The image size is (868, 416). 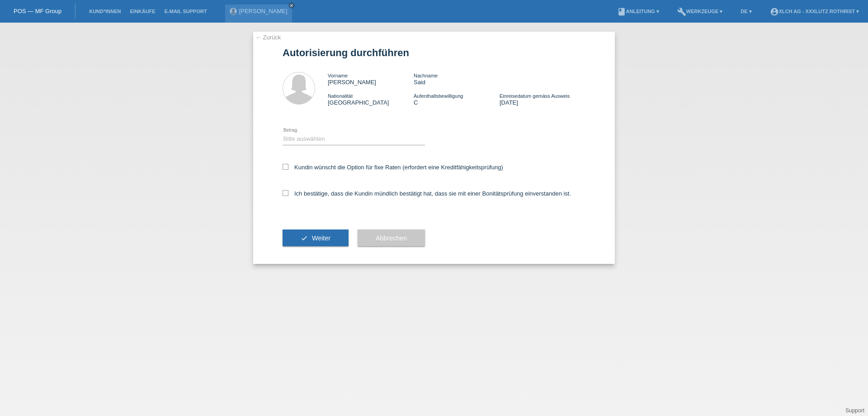 What do you see at coordinates (292, 5) in the screenshot?
I see `i: close` at bounding box center [292, 5].